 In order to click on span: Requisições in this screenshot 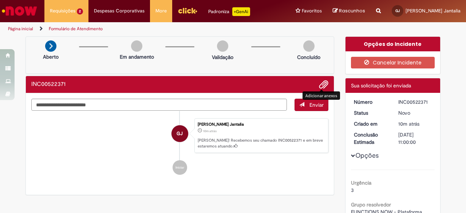, I will do `click(63, 11)`.